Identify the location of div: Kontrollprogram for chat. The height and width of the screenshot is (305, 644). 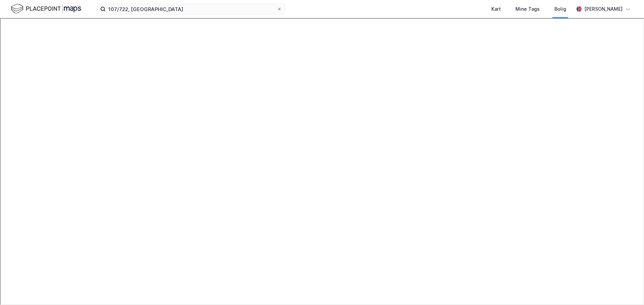
(627, 289).